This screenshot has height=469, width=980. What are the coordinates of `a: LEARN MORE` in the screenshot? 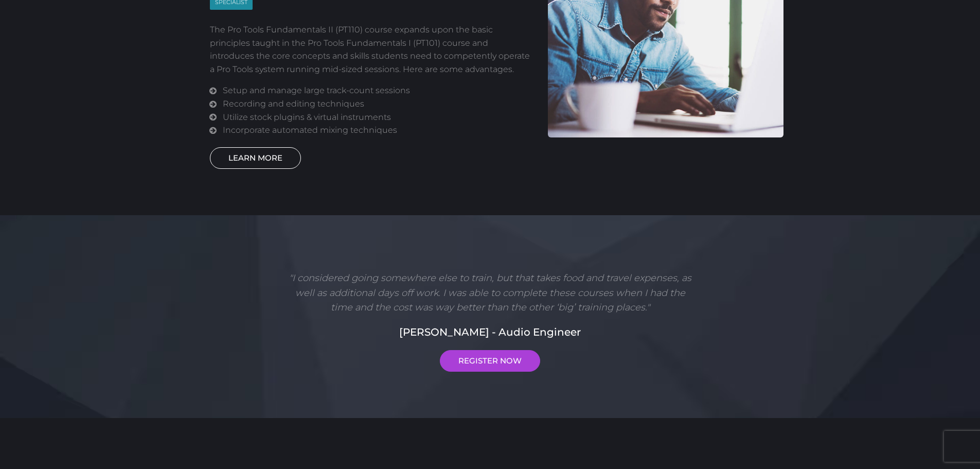 It's located at (255, 158).